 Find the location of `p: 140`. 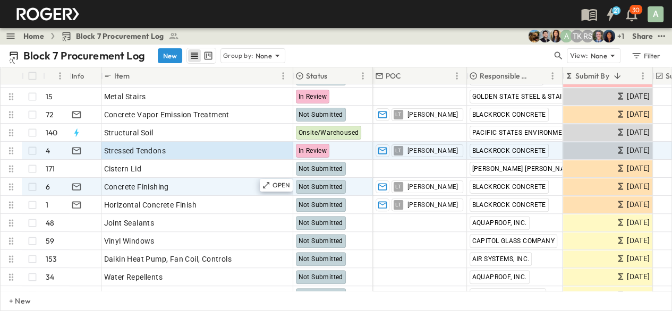

p: 140 is located at coordinates (52, 133).